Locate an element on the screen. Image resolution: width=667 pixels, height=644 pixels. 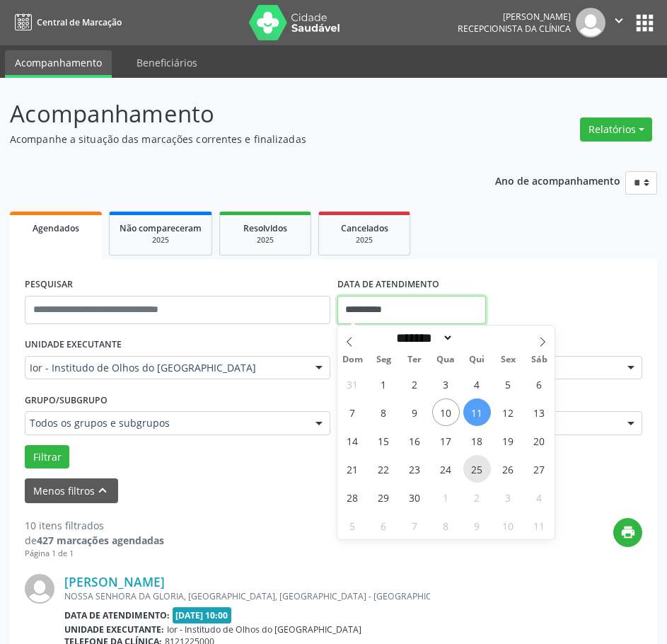
span: Setembro 3, 2025 is located at coordinates (446, 383).